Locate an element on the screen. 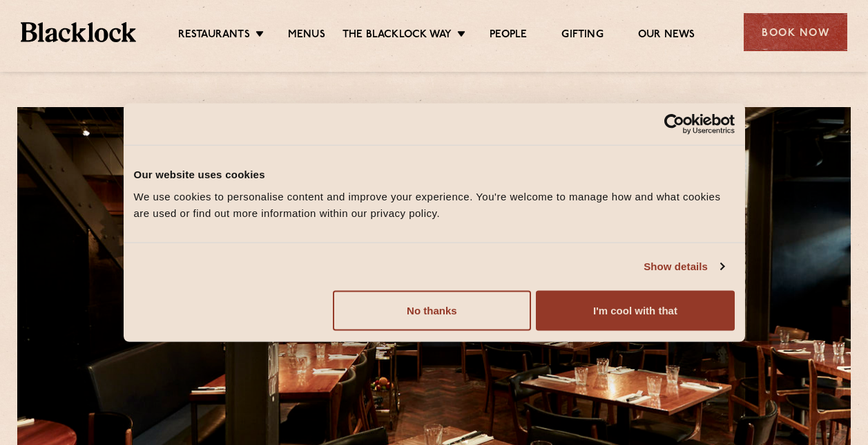  a: Usercentrics Cookiebot - opens in a new window is located at coordinates (674, 125).